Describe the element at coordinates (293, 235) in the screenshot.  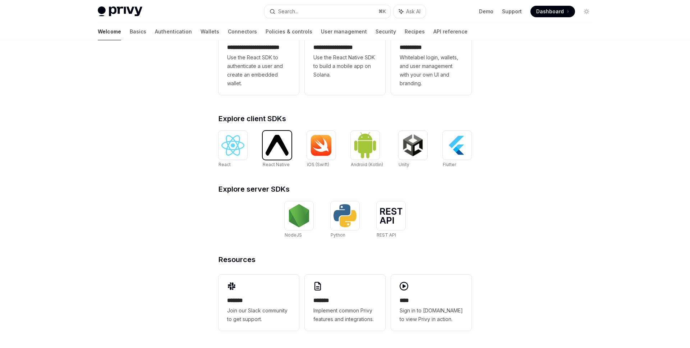
I see `span: NodeJS` at that location.